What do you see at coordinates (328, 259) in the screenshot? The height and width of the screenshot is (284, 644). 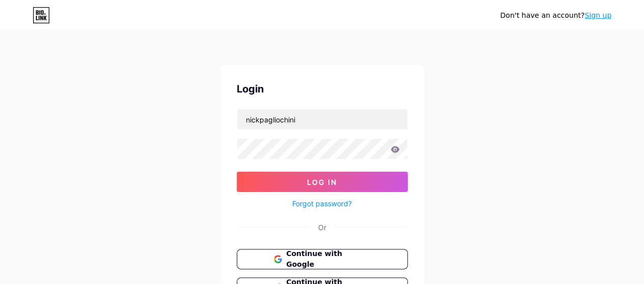 I see `span: Continue with Google` at bounding box center [328, 259].